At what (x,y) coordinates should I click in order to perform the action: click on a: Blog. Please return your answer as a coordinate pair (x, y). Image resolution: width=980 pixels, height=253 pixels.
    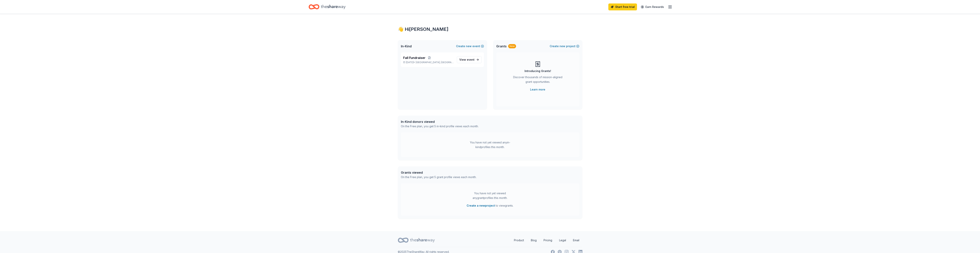
    Looking at the image, I should click on (534, 240).